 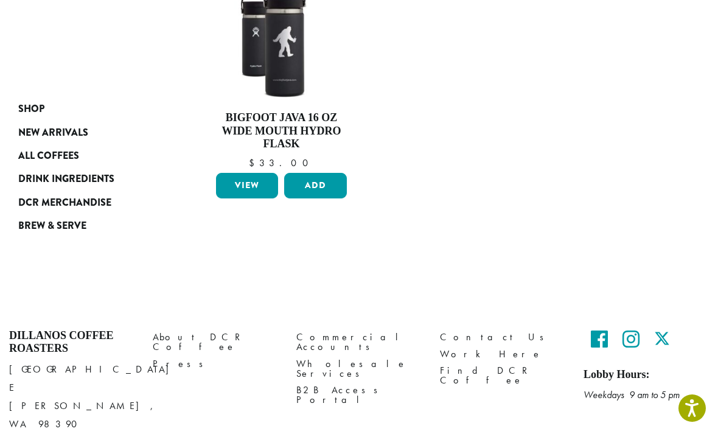 I want to click on span: All Coffees, so click(x=49, y=156).